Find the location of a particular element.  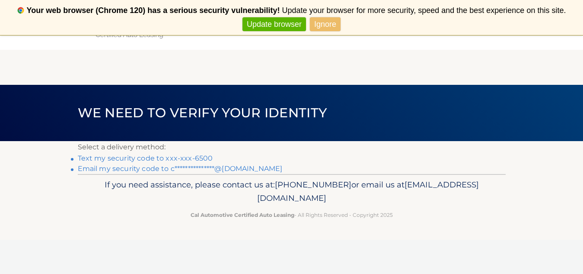

a: Ignore is located at coordinates (325, 24).